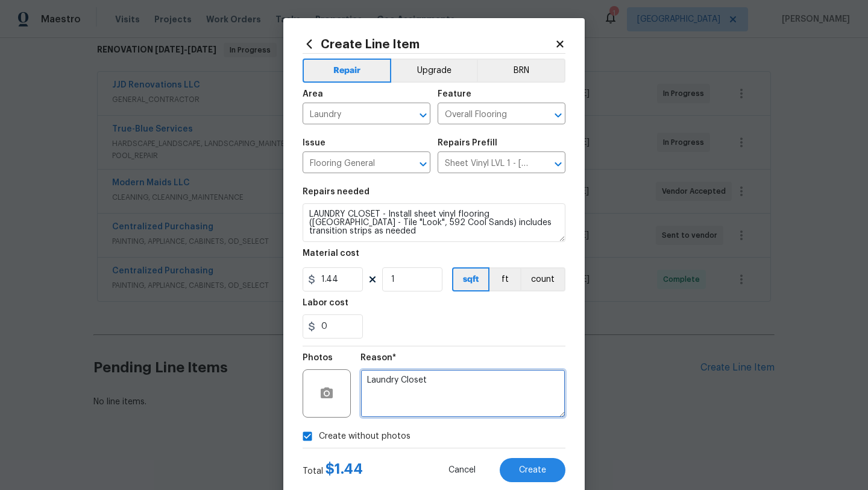  What do you see at coordinates (434, 71) in the screenshot?
I see `button: Upgrade` at bounding box center [434, 71].